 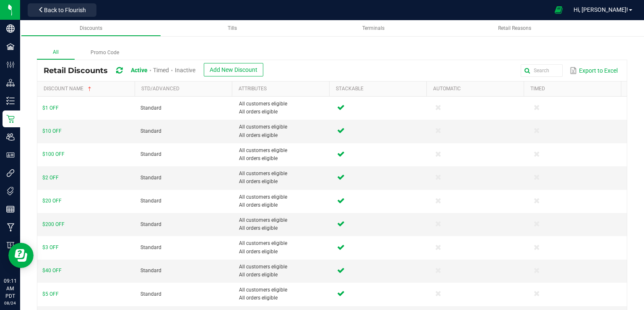 I want to click on span: $20 OFF, so click(x=52, y=201).